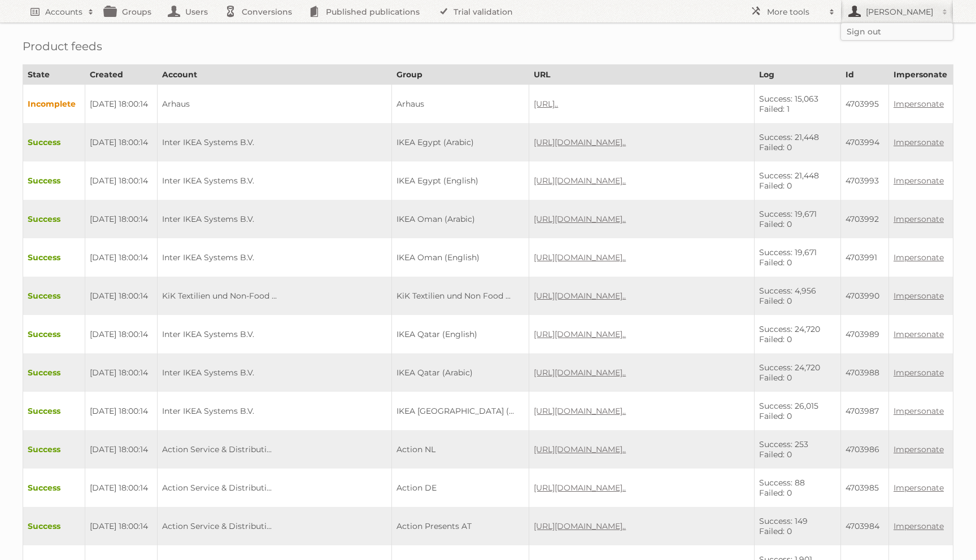 The height and width of the screenshot is (560, 976). What do you see at coordinates (642, 75) in the screenshot?
I see `th: URL` at bounding box center [642, 75].